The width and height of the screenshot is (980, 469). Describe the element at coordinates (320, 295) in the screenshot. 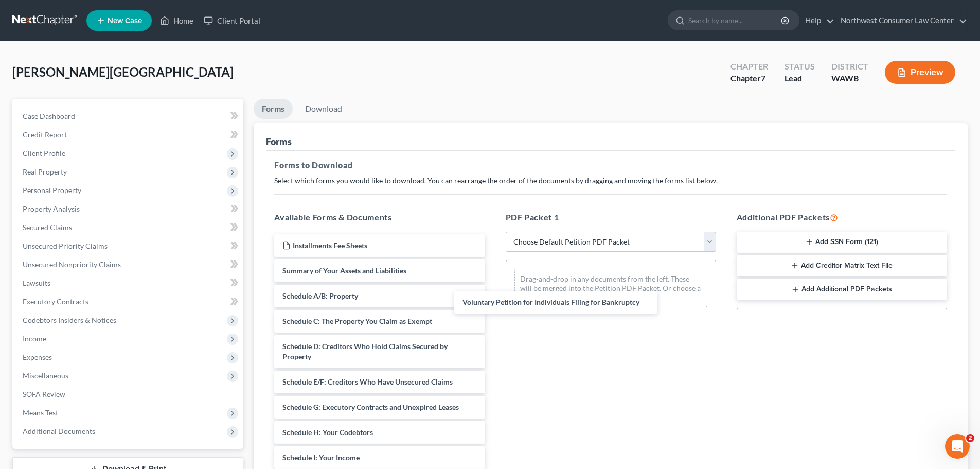

I see `span: Schedule A/B: Property` at that location.